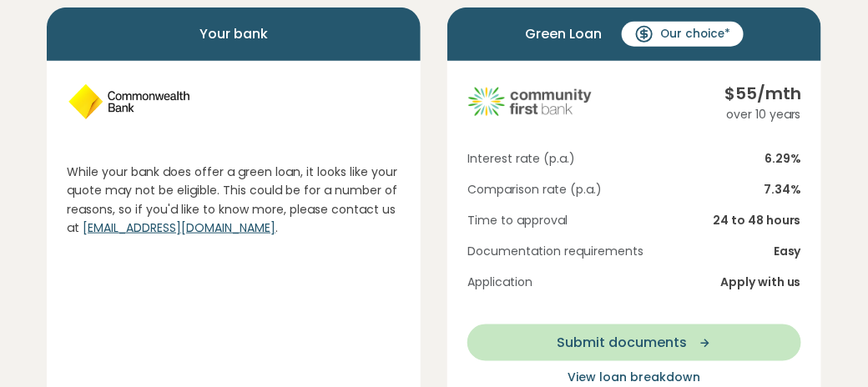 The image size is (868, 387). What do you see at coordinates (129, 102) in the screenshot?
I see `img: cba logo` at bounding box center [129, 102].